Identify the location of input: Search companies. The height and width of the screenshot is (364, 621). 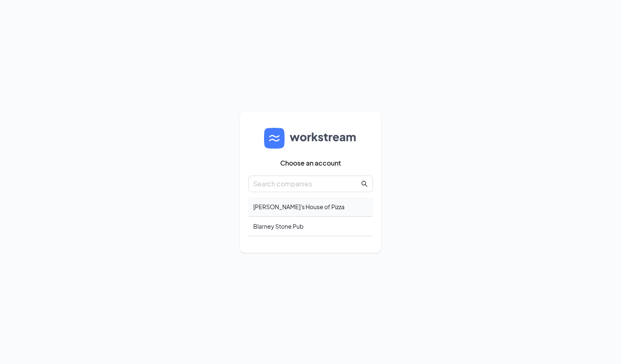
(306, 183).